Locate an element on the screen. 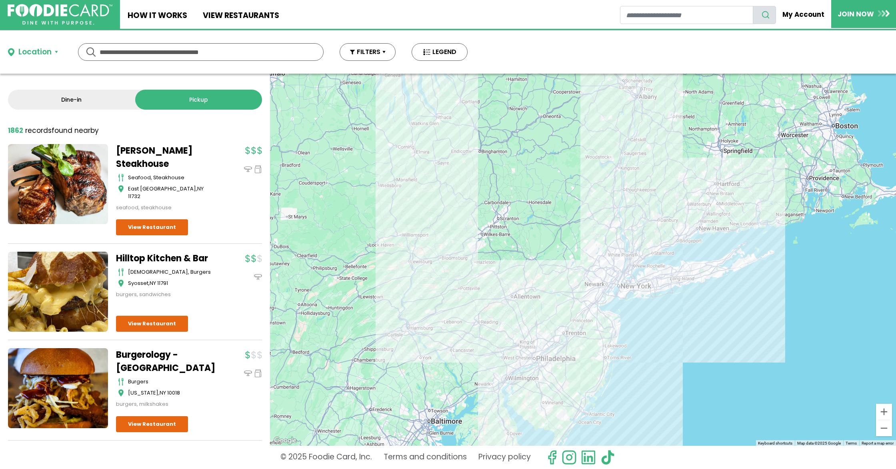  strong: 1862 is located at coordinates (16, 130).